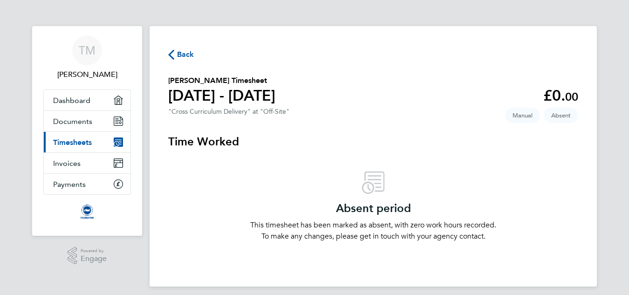  I want to click on app-decimal: £0., so click(561, 96).